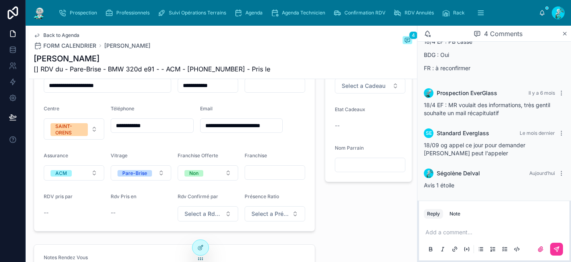 The image size is (571, 262). Describe the element at coordinates (494, 68) in the screenshot. I see `p: FR : à reconfirmer` at that location.